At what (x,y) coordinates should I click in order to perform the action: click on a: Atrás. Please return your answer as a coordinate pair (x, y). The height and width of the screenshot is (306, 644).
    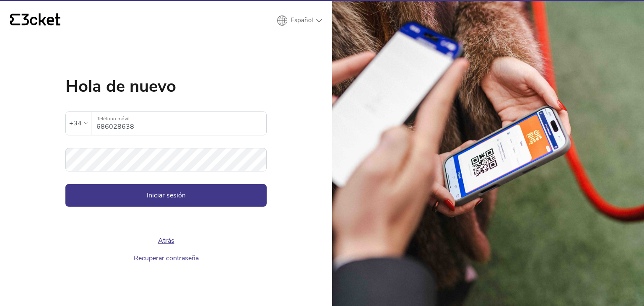
    Looking at the image, I should click on (166, 240).